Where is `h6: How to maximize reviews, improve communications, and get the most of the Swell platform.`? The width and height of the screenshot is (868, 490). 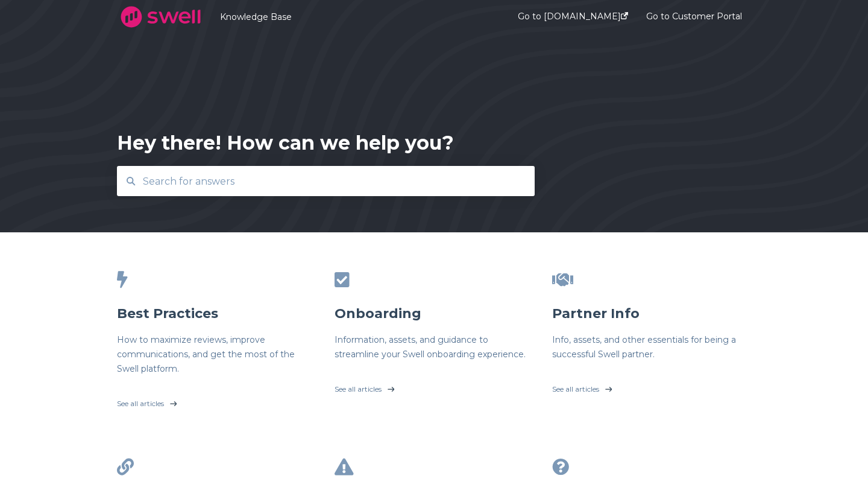 h6: How to maximize reviews, improve communications, and get the most of the Swell platform. is located at coordinates (217, 354).